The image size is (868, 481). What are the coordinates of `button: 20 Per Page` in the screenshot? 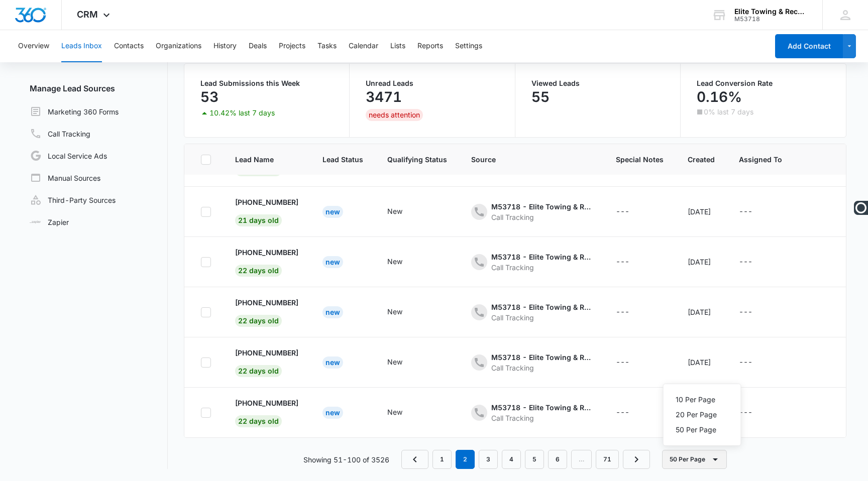 It's located at (702, 414).